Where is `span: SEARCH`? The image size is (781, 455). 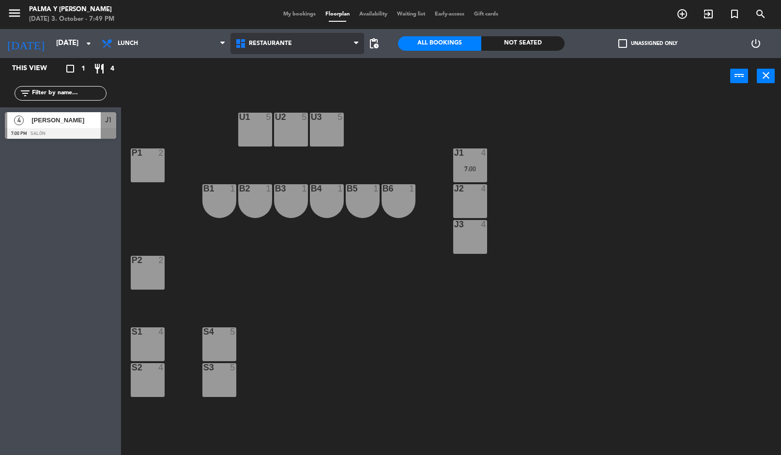
span: SEARCH is located at coordinates (760, 14).